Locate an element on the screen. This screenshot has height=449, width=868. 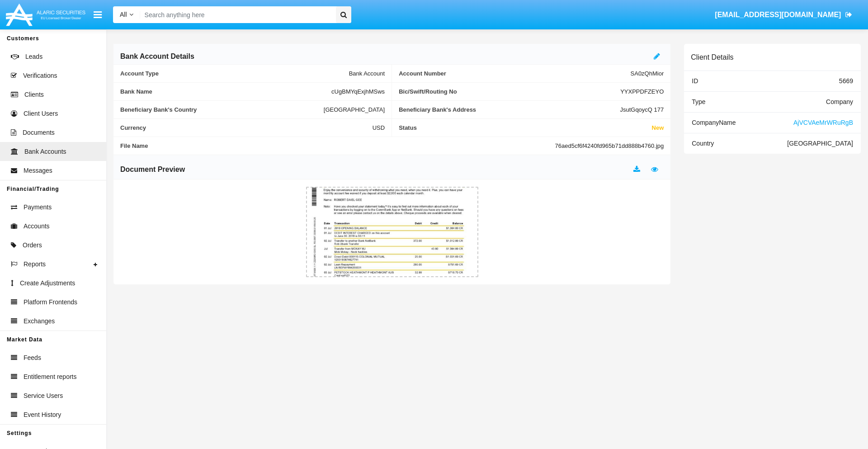
span: New is located at coordinates (657, 128).